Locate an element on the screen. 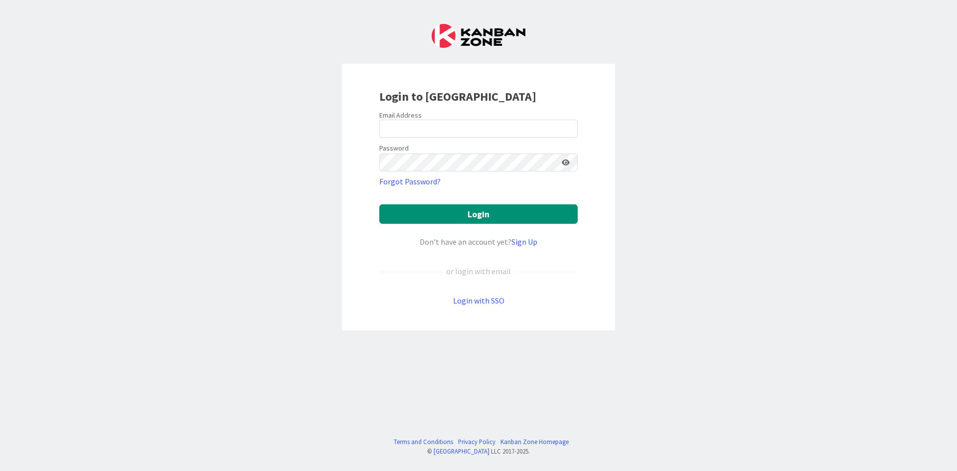 Image resolution: width=957 pixels, height=471 pixels. div: Don’t have an account yet? is located at coordinates (478, 242).